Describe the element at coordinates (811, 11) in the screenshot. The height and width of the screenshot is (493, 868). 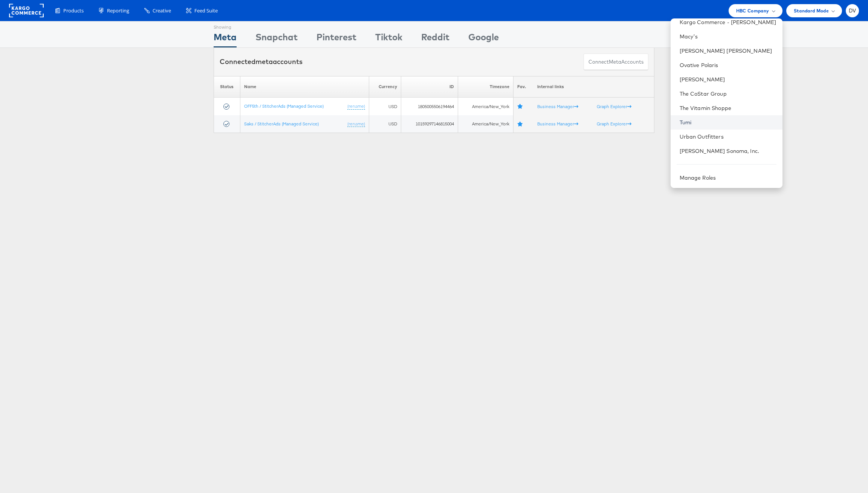
I see `span: Standard Mode` at that location.